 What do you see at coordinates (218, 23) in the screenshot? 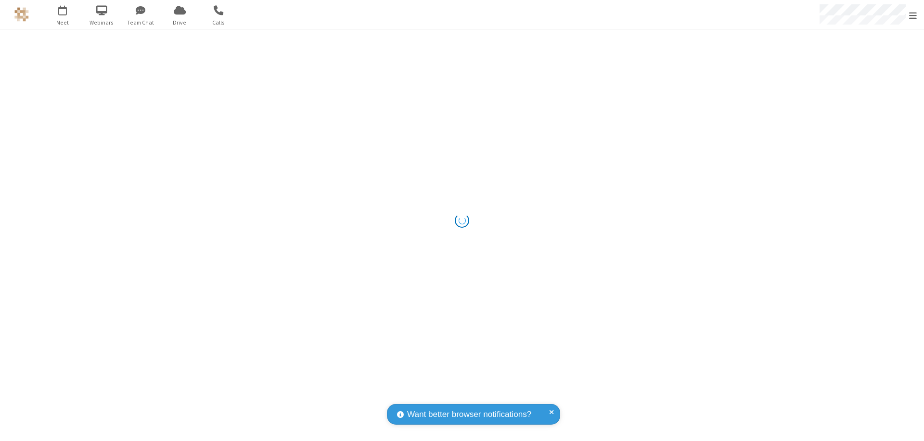
I see `span: Calls` at bounding box center [218, 23].